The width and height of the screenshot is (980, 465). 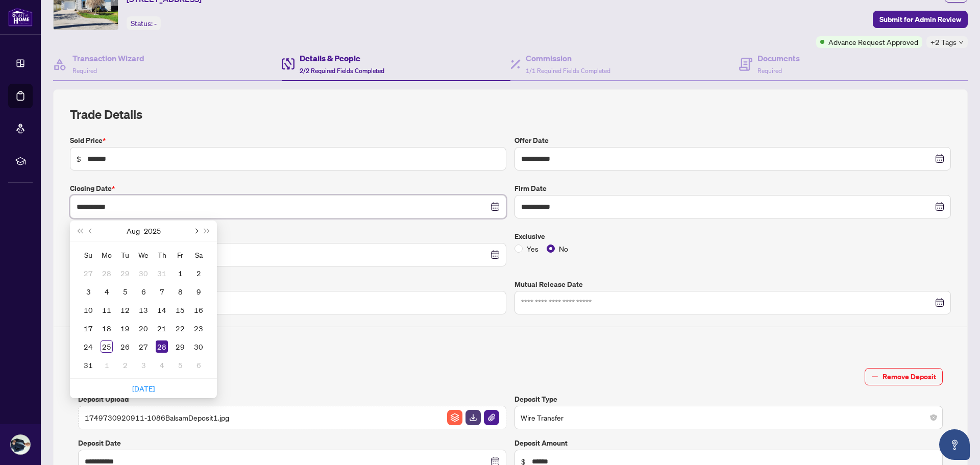 I want to click on div: 14, so click(x=161, y=310).